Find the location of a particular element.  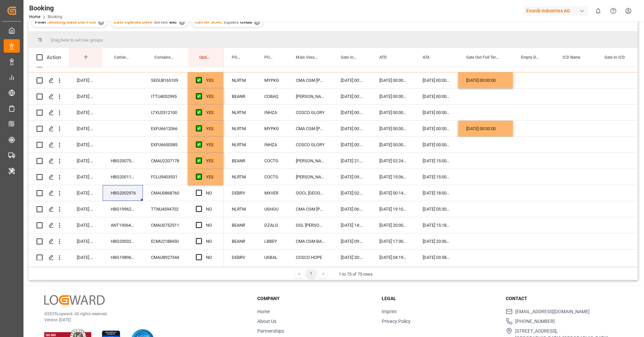

span: Equals is located at coordinates (232, 22).